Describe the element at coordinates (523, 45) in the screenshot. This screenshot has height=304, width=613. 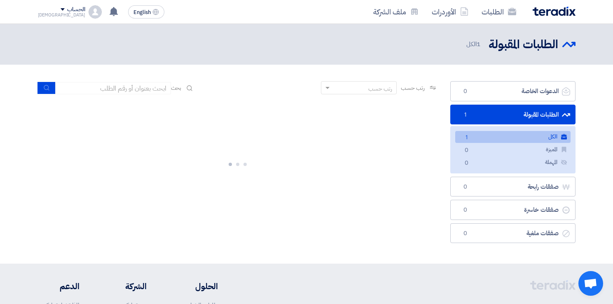
I see `h2: الطلبات المقبولة` at that location.